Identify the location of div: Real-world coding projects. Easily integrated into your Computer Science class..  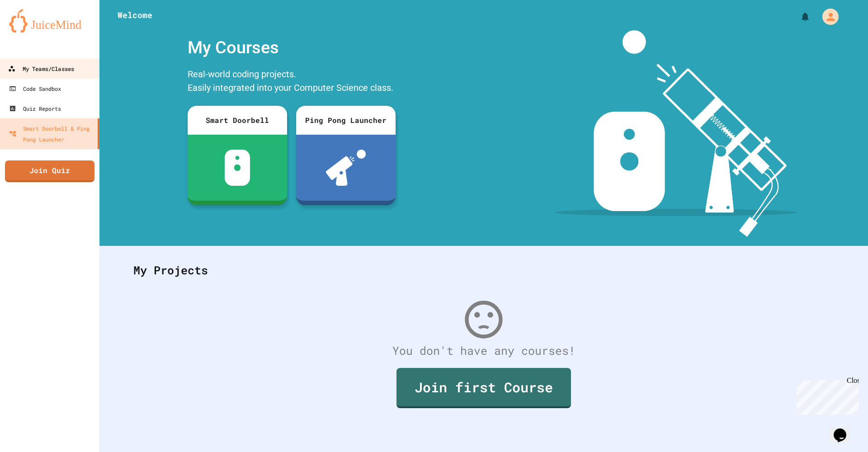
(291, 82).